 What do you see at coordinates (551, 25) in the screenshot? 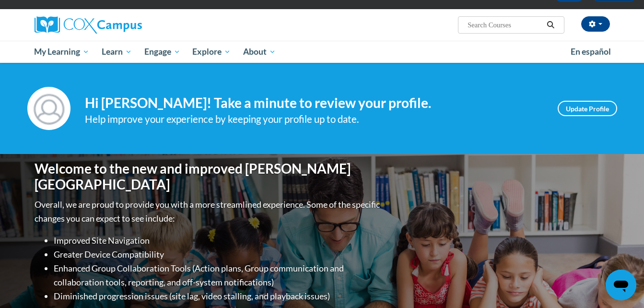
I see `button: Search` at bounding box center [551, 25].